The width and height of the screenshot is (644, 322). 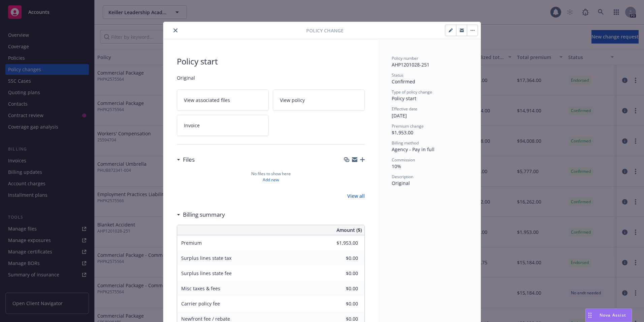 What do you see at coordinates (176, 30) in the screenshot?
I see `button: close` at bounding box center [176, 30].